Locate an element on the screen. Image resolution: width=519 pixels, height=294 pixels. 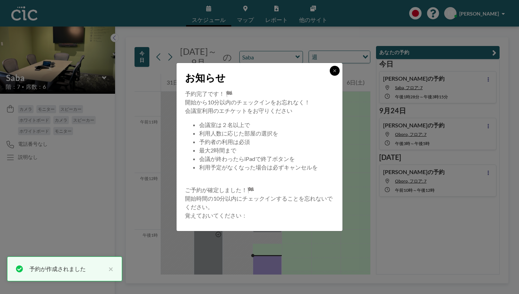
font: お知らせ is located at coordinates (205, 77).